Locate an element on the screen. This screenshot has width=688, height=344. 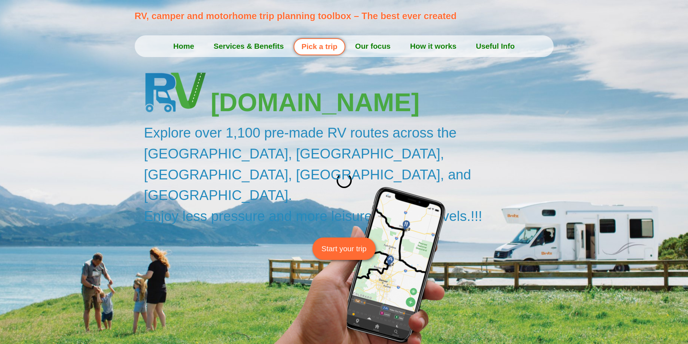
p: RV, camper and motorhome trip planning toolbox – The best ever created is located at coordinates (346, 16).